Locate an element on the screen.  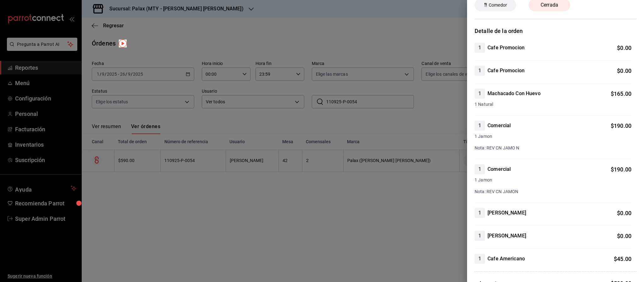
span: Comedor is located at coordinates (498, 5).